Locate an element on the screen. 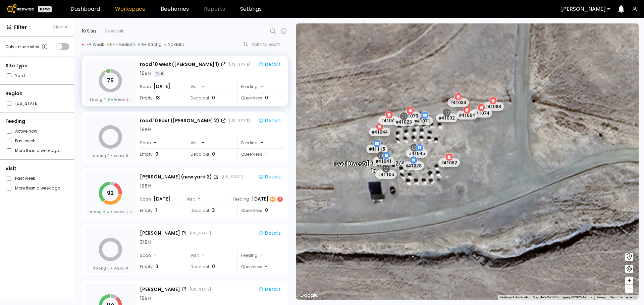 The height and width of the screenshot is (305, 644). div: 31 BH is located at coordinates (145, 242).